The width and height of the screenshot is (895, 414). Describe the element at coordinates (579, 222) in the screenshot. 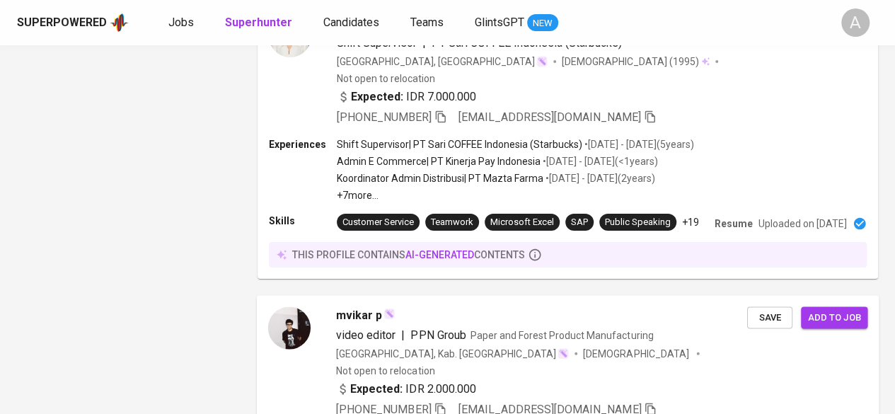

I see `div: SAP` at that location.